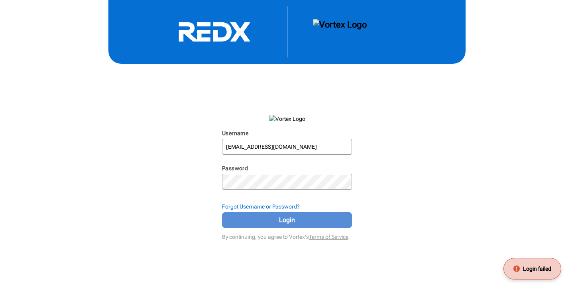  What do you see at coordinates (287, 206) in the screenshot?
I see `div: Forgot Username or Password?` at bounding box center [287, 206].